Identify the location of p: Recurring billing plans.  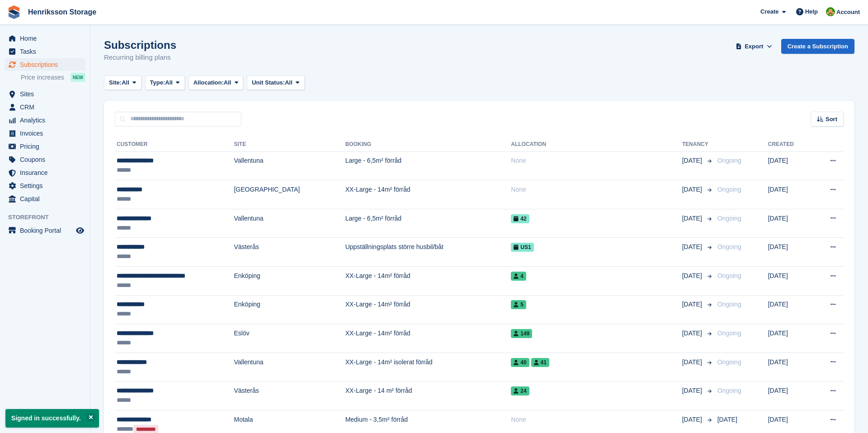
(140, 57).